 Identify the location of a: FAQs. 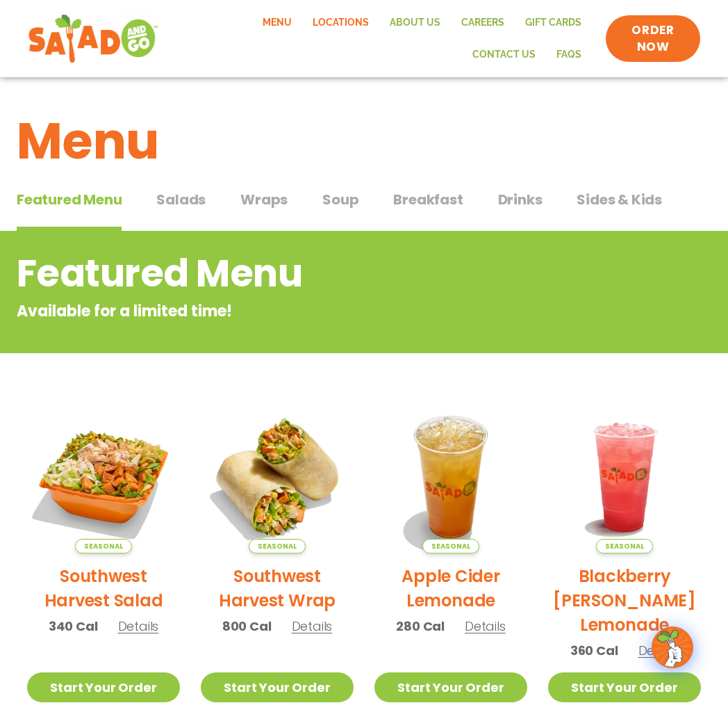
(570, 55).